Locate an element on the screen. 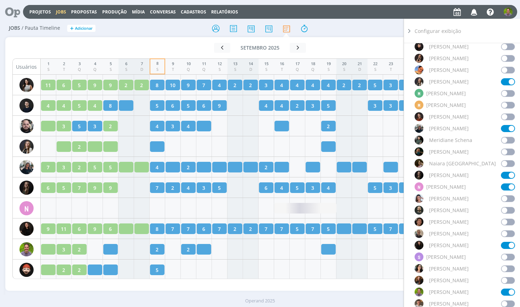  a: Mídia is located at coordinates (138, 12).